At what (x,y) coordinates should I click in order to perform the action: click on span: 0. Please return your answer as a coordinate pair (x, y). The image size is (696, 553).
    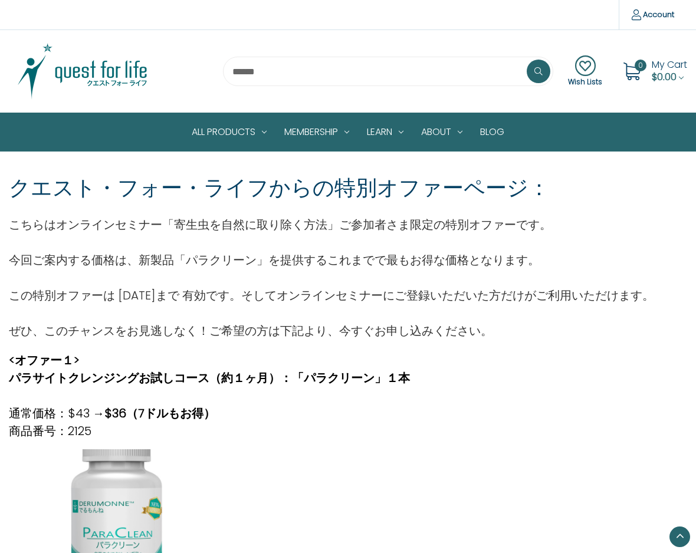
    Looking at the image, I should click on (641, 65).